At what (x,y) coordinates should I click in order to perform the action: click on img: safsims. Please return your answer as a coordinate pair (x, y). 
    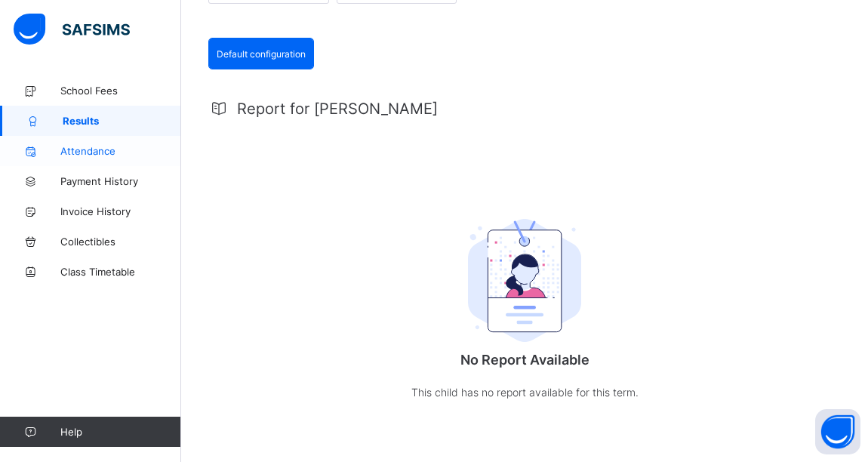
    Looking at the image, I should click on (72, 30).